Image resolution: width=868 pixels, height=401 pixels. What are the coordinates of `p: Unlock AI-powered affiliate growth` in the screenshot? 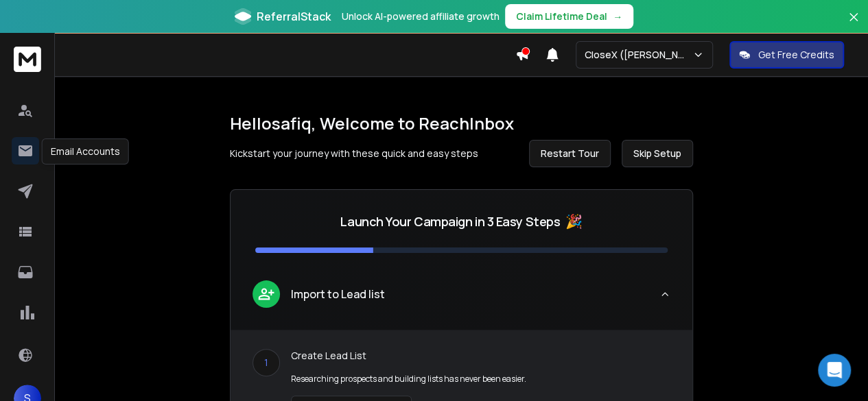 It's located at (421, 16).